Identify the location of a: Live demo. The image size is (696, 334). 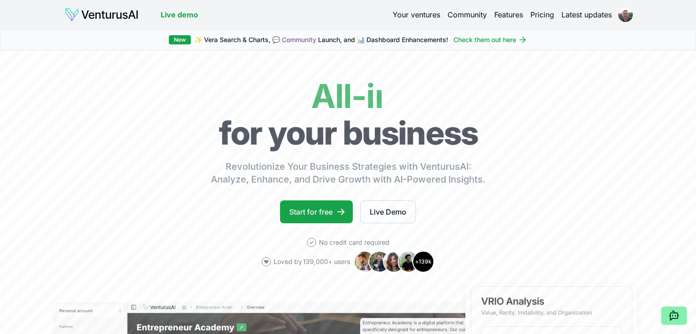
(179, 15).